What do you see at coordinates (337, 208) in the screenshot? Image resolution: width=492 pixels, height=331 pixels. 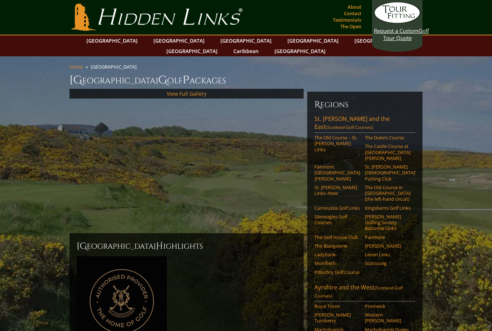 I see `a: Carnoustie Golf Links` at bounding box center [337, 208].